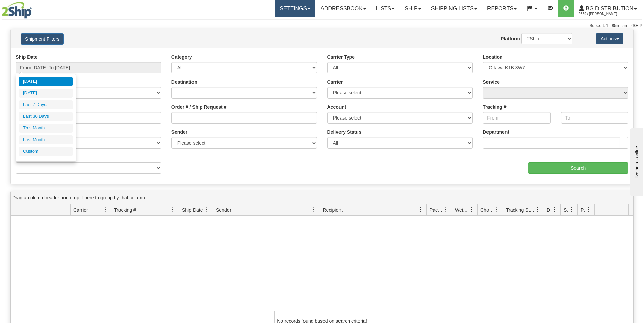  Describe the element at coordinates (46, 117) in the screenshot. I see `li: Last 30 Days` at that location.